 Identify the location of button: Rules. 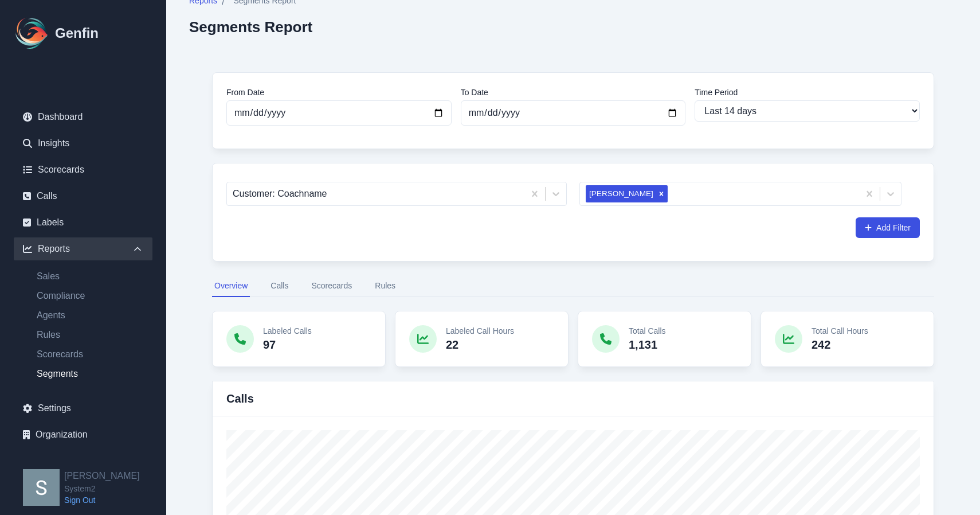
(385, 286).